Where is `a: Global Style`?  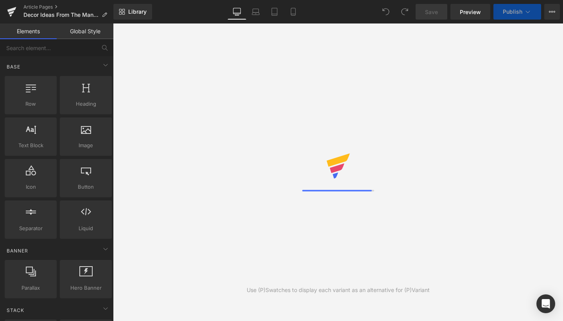
a: Global Style is located at coordinates (85, 31).